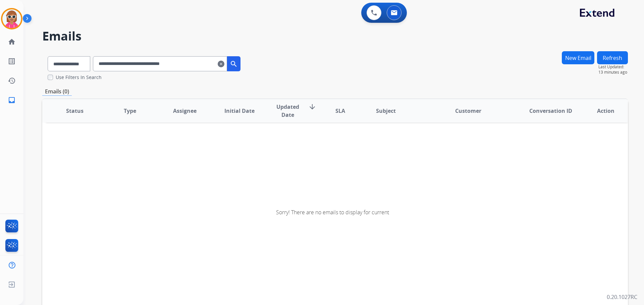 This screenshot has width=644, height=305. Describe the element at coordinates (78, 77) in the screenshot. I see `label: Use Filters In Search` at that location.